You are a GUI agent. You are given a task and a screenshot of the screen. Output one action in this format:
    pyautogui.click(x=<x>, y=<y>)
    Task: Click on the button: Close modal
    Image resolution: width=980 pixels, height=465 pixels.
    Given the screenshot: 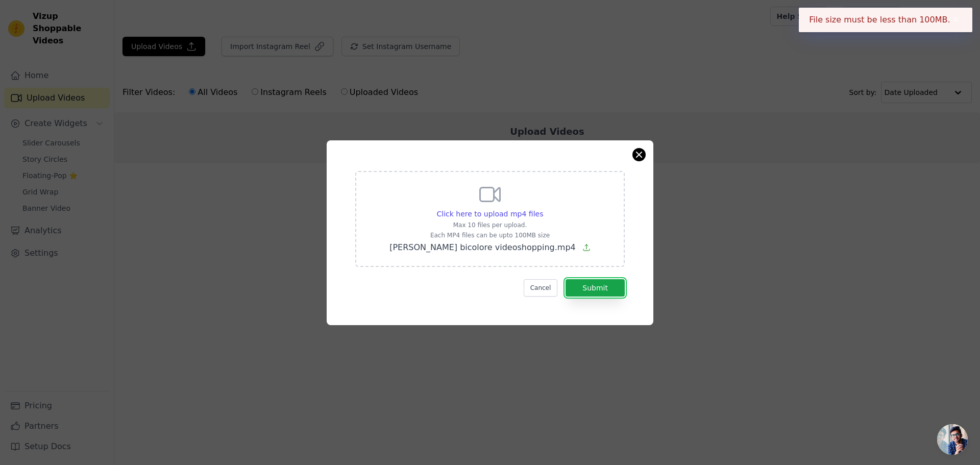 What is the action you would take?
    pyautogui.click(x=639, y=154)
    